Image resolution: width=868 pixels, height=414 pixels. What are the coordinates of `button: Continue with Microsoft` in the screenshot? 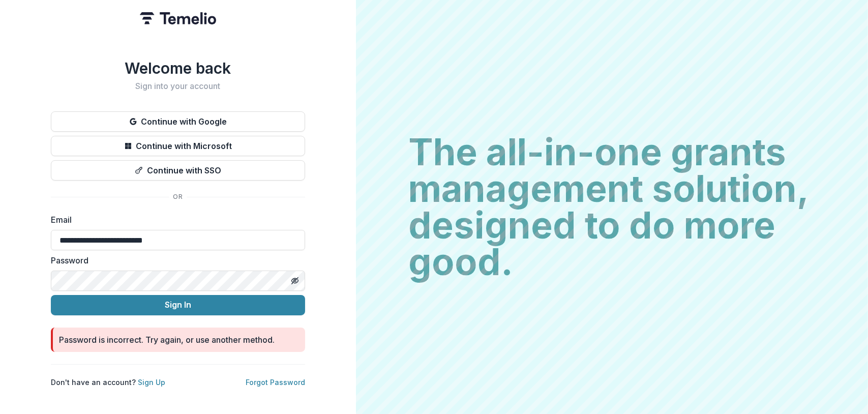 It's located at (178, 146).